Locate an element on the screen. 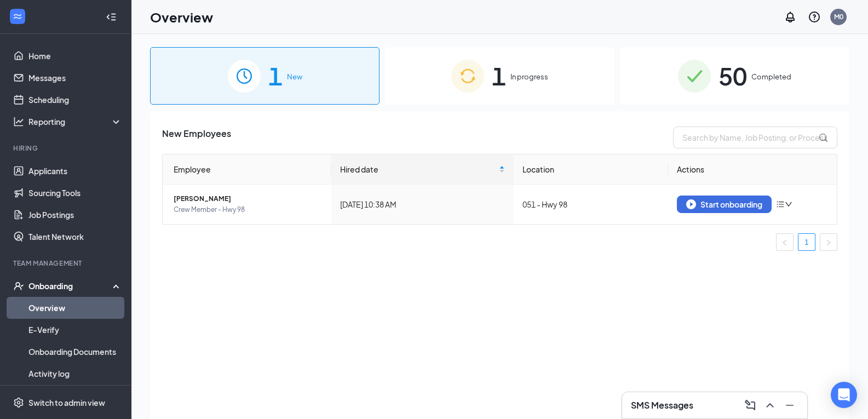  a: Scheduling is located at coordinates (75, 100).